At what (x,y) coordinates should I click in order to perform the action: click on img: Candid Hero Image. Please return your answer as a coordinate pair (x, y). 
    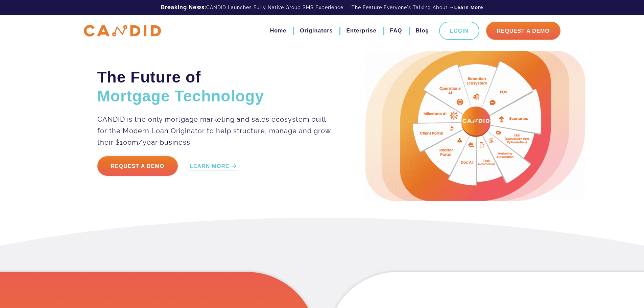
    Looking at the image, I should click on (475, 126).